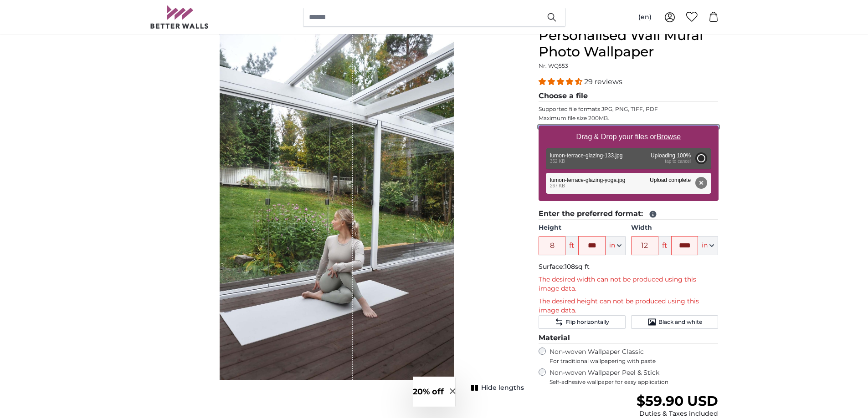 The height and width of the screenshot is (418, 868). I want to click on legend: Material, so click(628, 338).